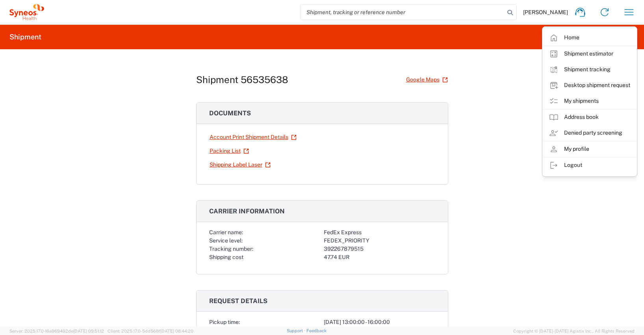  Describe the element at coordinates (230, 113) in the screenshot. I see `span: Documents` at that location.